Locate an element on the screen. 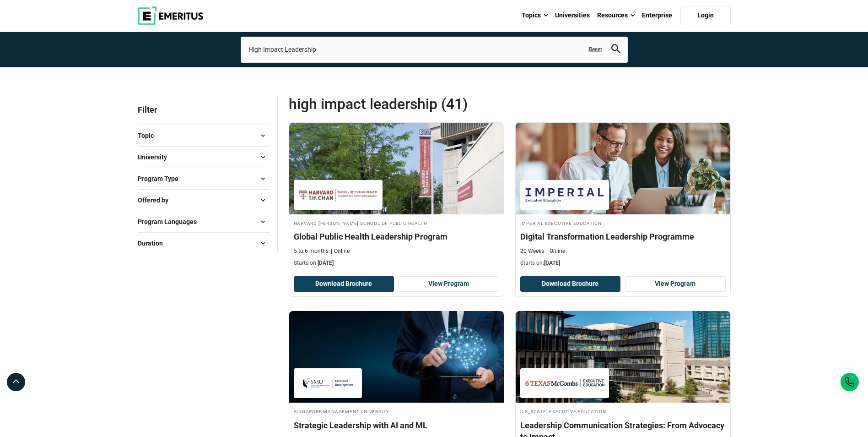 The height and width of the screenshot is (437, 868). img: Leadership Communication Strategies: From Advocacy to Impact | Online Business Management Course is located at coordinates (622, 357).